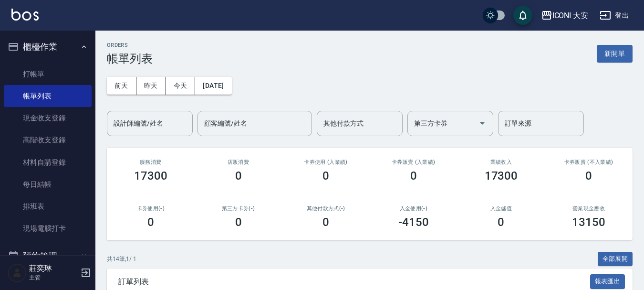  Describe the element at coordinates (615, 259) in the screenshot. I see `button: 全部展開` at that location.